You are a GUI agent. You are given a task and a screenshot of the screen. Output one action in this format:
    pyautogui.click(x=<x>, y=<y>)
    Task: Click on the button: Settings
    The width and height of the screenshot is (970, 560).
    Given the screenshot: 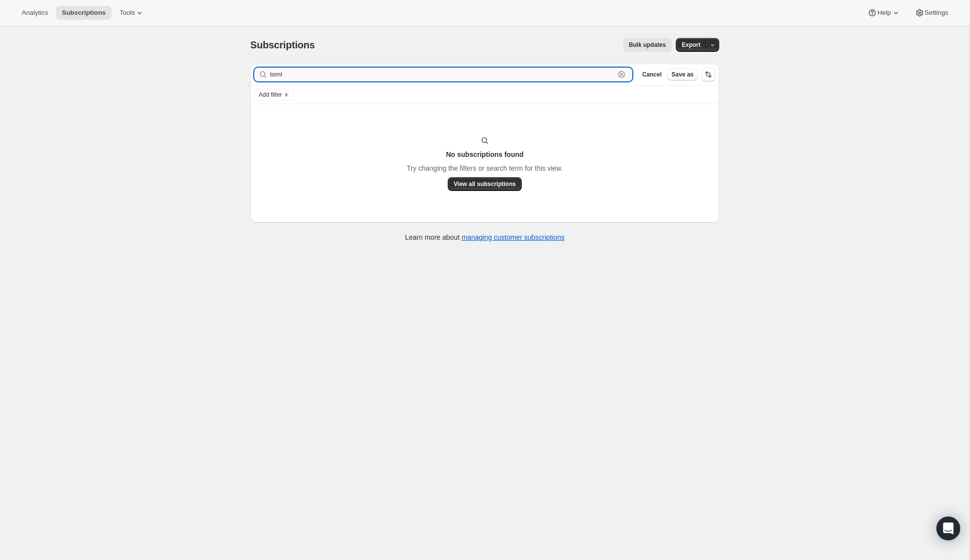 What is the action you would take?
    pyautogui.click(x=931, y=13)
    